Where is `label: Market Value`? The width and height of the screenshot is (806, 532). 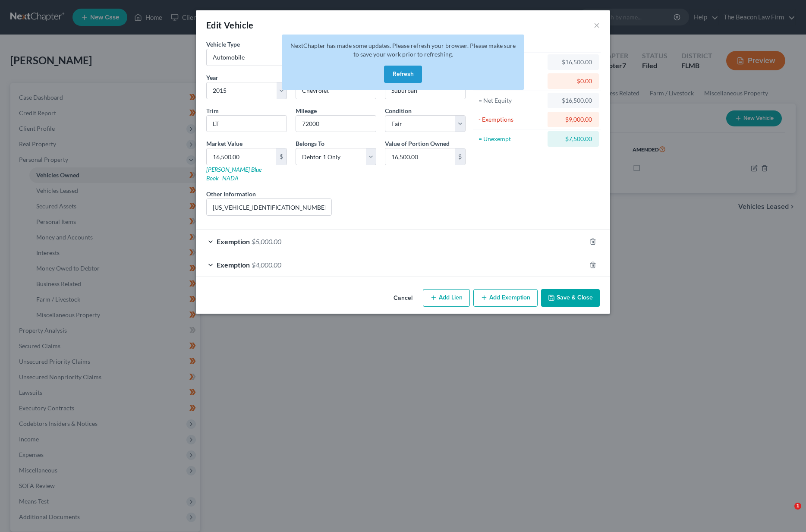 label: Market Value is located at coordinates (225, 143).